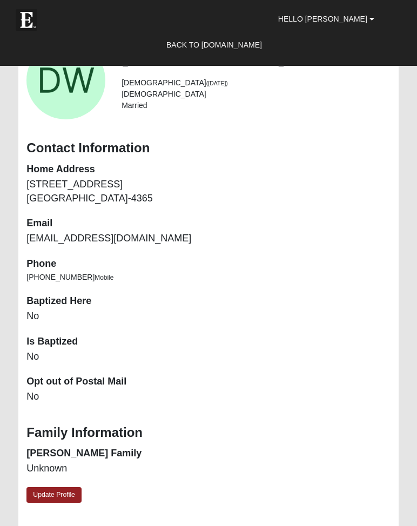 The height and width of the screenshot is (526, 417). Describe the element at coordinates (208, 301) in the screenshot. I see `dt: Baptized Here` at that location.